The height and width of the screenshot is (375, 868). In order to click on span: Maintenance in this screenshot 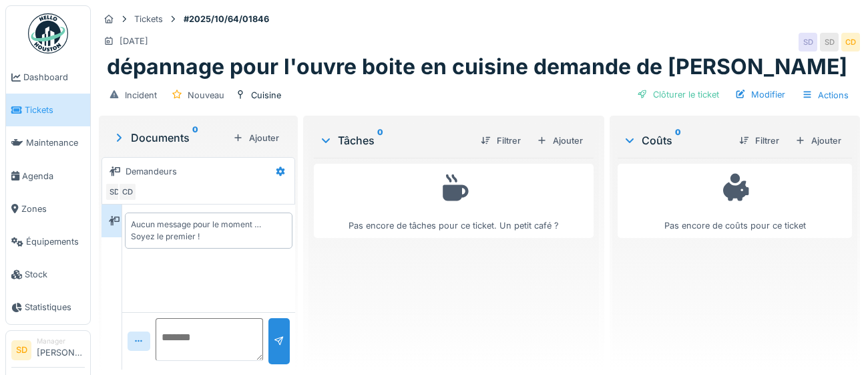, I will do `click(55, 142)`.